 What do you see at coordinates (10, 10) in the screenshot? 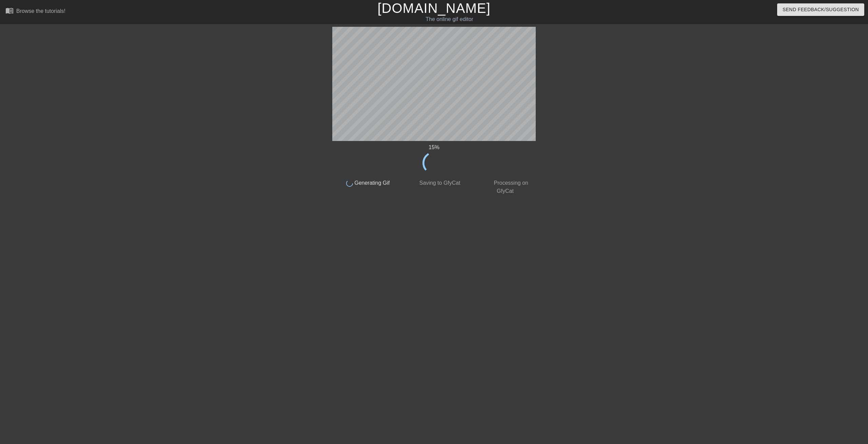
I see `span: menu_book` at bounding box center [10, 10].